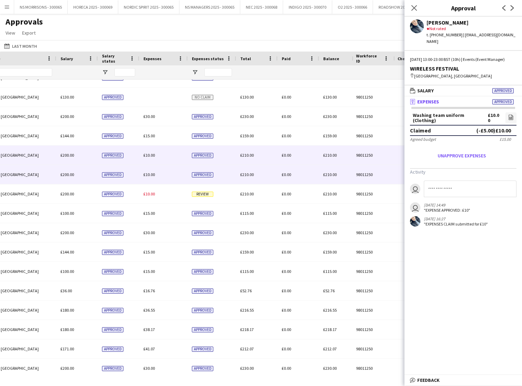 This screenshot has width=522, height=386. Describe the element at coordinates (505, 139) in the screenshot. I see `div: £15.00` at that location.